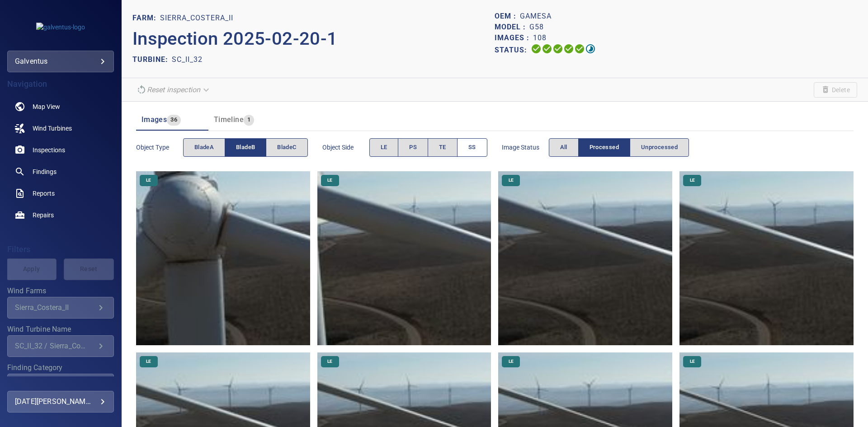 The width and height of the screenshot is (868, 427). What do you see at coordinates (287, 147) in the screenshot?
I see `button: bladeC` at bounding box center [287, 147].